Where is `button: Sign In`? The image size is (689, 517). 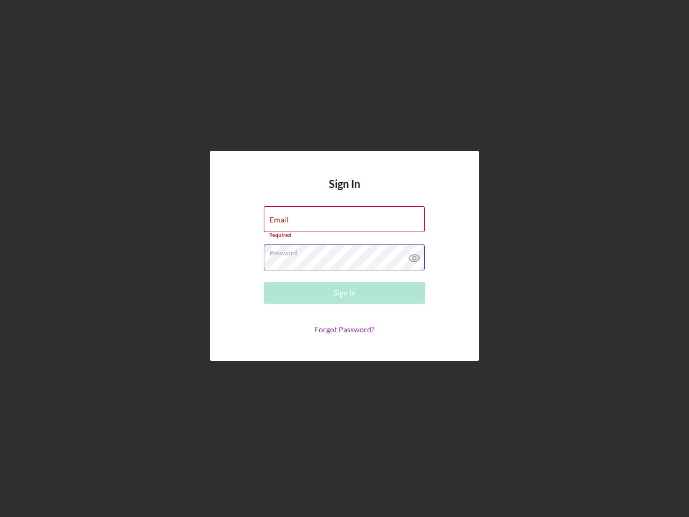
button: Sign In is located at coordinates (345, 293).